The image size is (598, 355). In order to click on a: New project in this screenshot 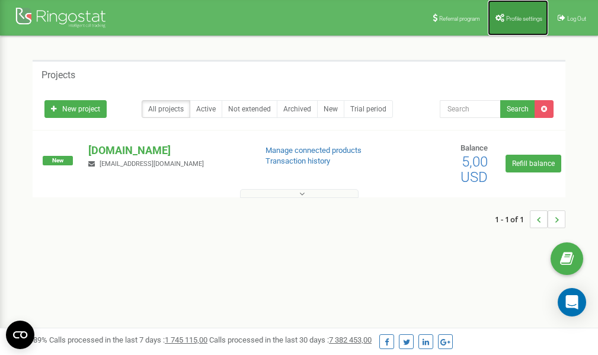, I will do `click(75, 109)`.